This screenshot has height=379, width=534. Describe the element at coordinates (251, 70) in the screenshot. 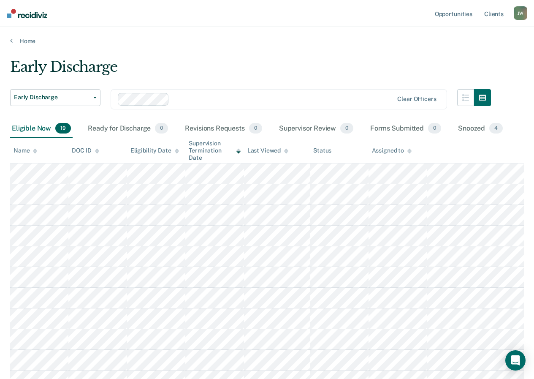

I see `div: Early Discharge` at that location.